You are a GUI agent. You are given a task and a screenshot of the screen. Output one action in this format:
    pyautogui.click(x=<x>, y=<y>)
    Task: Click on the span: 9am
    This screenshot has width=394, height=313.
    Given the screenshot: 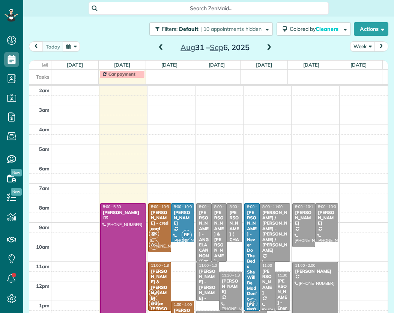 What is the action you would take?
    pyautogui.click(x=44, y=227)
    